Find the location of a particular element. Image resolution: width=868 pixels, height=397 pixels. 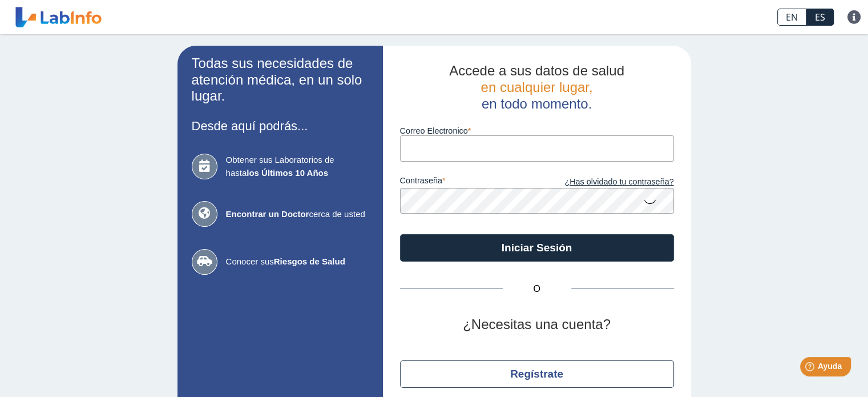

label: Correo Electronico is located at coordinates (537, 131).